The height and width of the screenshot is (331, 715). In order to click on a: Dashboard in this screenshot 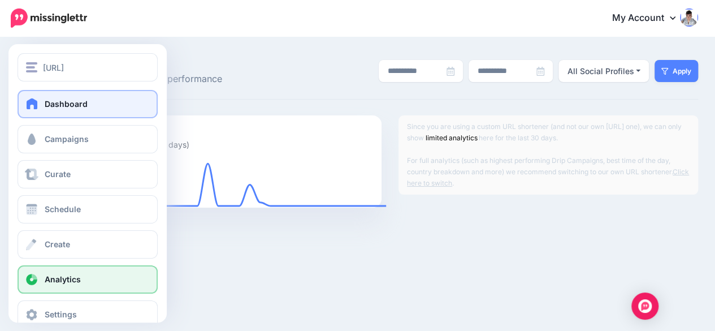, I will do `click(88, 104)`.